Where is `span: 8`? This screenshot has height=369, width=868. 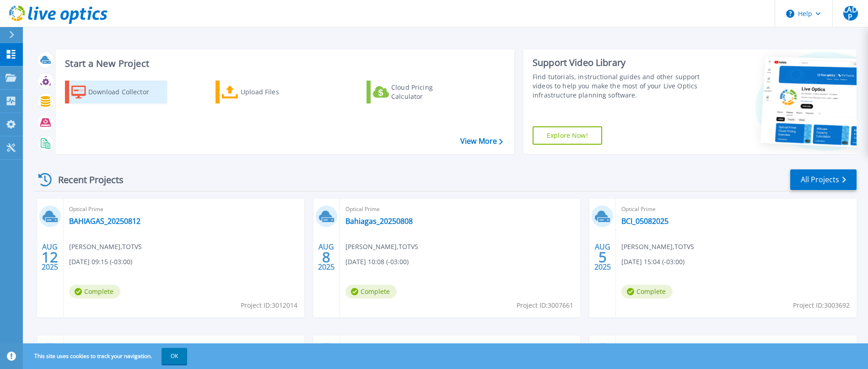
span: 8 is located at coordinates (326, 257).